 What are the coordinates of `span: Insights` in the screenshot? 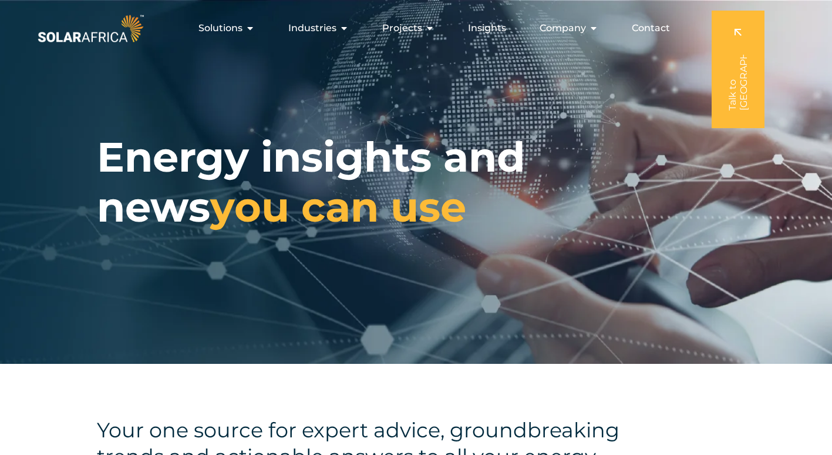 It's located at (487, 28).